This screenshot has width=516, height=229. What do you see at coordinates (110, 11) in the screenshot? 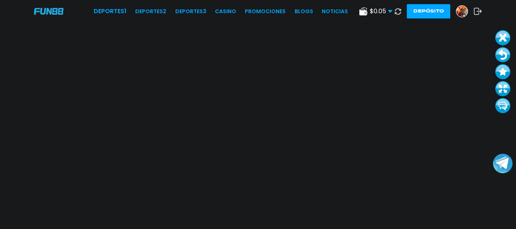
I see `a: Deportes1` at bounding box center [110, 11].